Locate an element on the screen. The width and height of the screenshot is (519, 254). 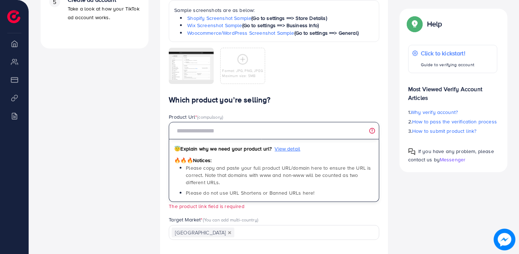
p: Maximum size: 5MB is located at coordinates (242, 76).